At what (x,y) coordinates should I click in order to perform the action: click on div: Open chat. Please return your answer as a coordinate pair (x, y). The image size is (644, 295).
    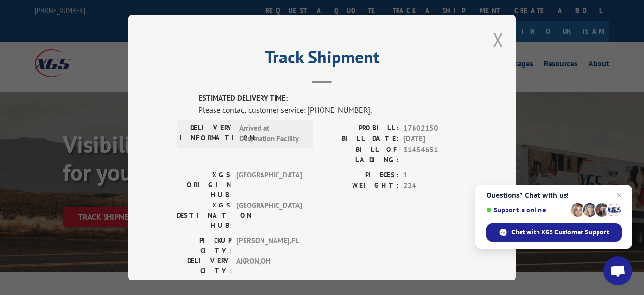
    Looking at the image, I should click on (618, 271).